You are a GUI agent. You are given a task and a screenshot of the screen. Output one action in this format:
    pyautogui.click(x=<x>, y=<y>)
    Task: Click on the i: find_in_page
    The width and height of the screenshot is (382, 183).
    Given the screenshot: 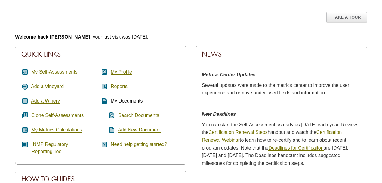 What is the action you would take?
    pyautogui.click(x=108, y=115)
    